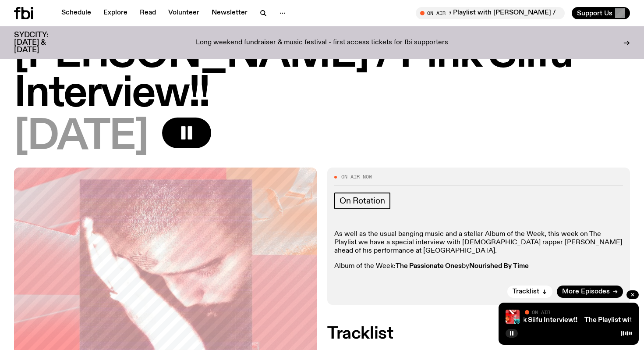 This screenshot has width=644, height=350. Describe the element at coordinates (595, 13) in the screenshot. I see `span: Support Us` at that location.